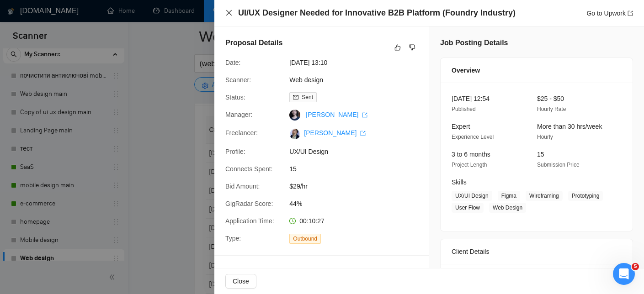 Image resolution: width=644 pixels, height=294 pixels. What do you see at coordinates (229, 13) in the screenshot?
I see `span: close` at bounding box center [229, 13].